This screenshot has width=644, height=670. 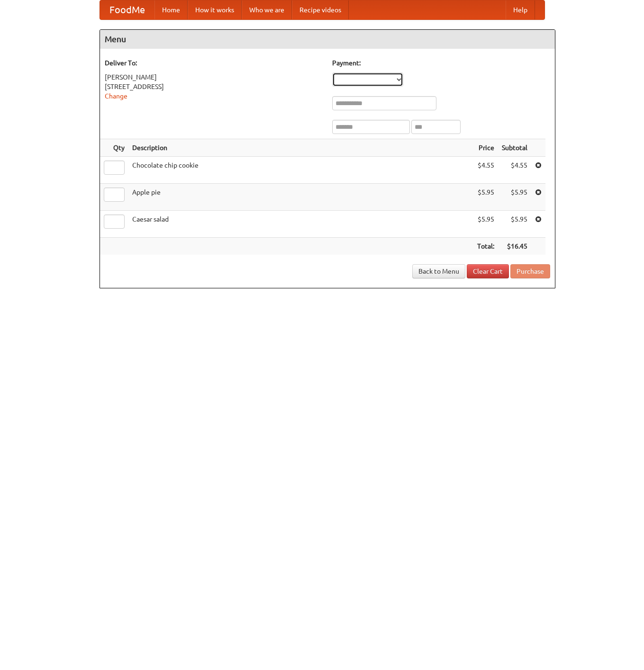 I want to click on th: Qty, so click(x=114, y=148).